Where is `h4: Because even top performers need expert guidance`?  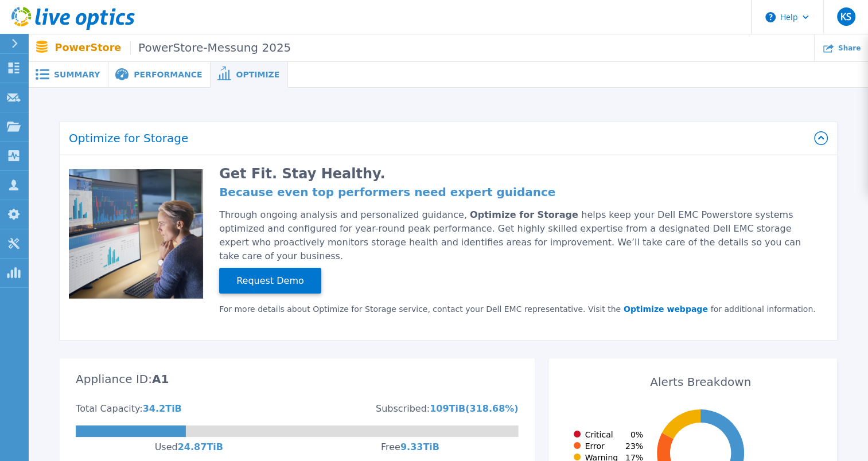
h4: Because even top performers need expert guidance is located at coordinates (520, 192).